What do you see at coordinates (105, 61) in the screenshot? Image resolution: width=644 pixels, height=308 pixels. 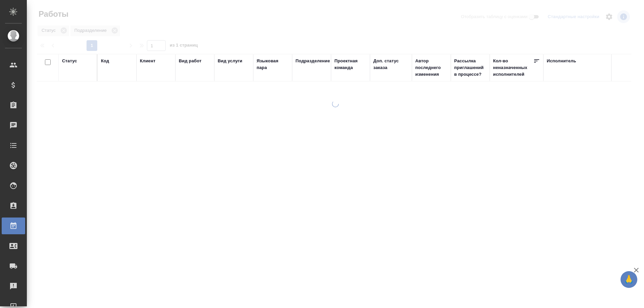 I see `div: Код` at bounding box center [105, 61].